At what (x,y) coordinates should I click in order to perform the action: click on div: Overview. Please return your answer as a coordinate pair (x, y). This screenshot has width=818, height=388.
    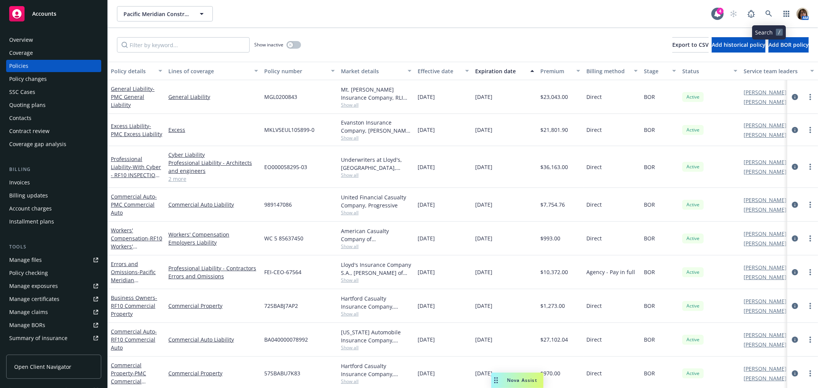
    Looking at the image, I should click on (21, 40).